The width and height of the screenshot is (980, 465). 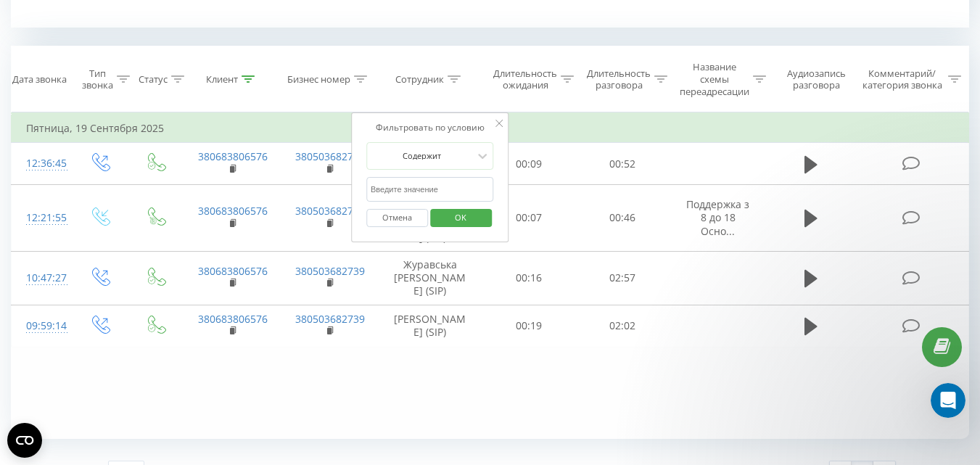 I want to click on div: Длительность ожидания, so click(x=526, y=80).